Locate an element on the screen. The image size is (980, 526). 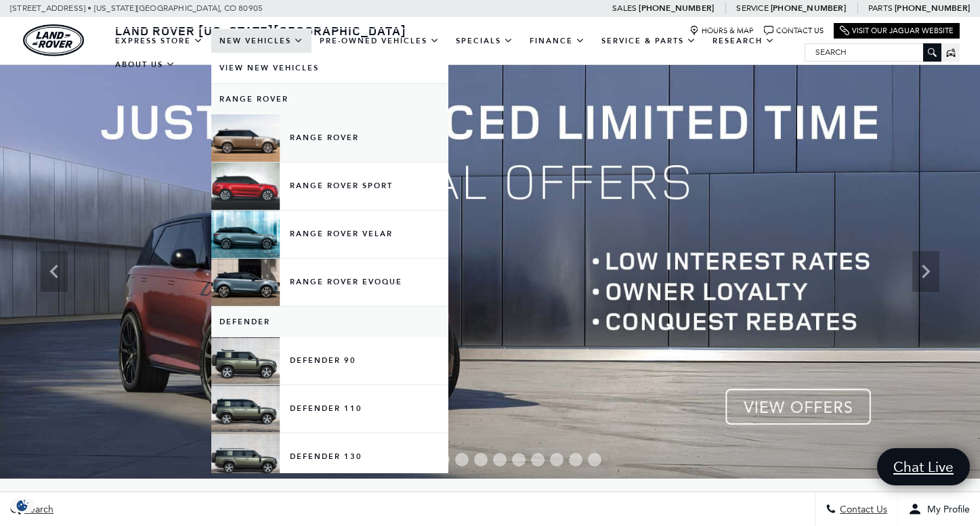
a: About Us is located at coordinates (145, 65).